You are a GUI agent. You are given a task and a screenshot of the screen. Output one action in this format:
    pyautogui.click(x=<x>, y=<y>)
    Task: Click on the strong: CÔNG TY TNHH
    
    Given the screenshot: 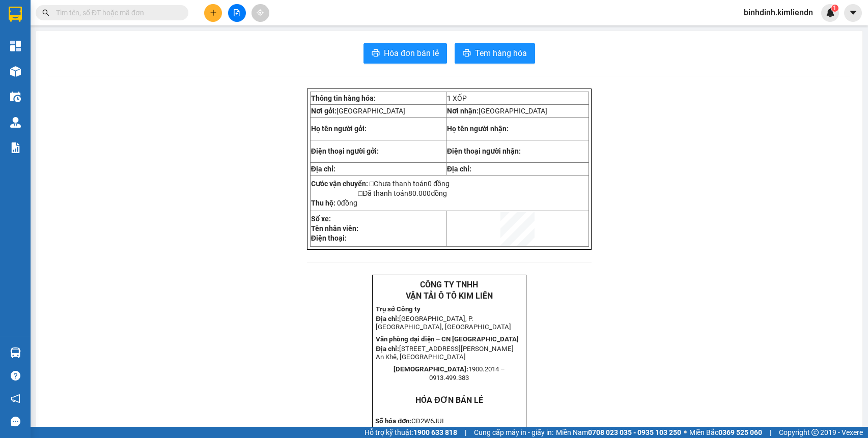 What is the action you would take?
    pyautogui.click(x=449, y=284)
    